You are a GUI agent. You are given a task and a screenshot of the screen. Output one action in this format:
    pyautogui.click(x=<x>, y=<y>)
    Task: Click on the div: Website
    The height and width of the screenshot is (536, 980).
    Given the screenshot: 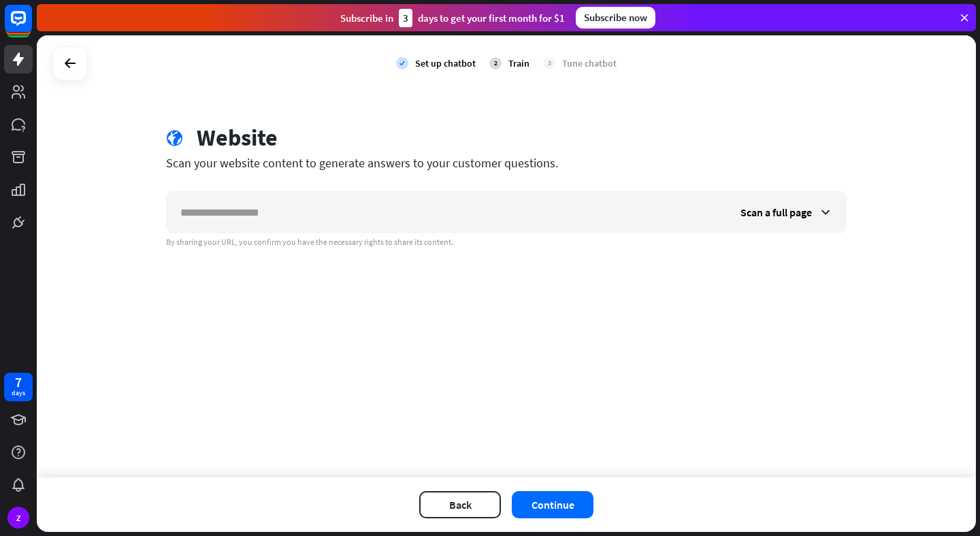 What is the action you would take?
    pyautogui.click(x=237, y=137)
    